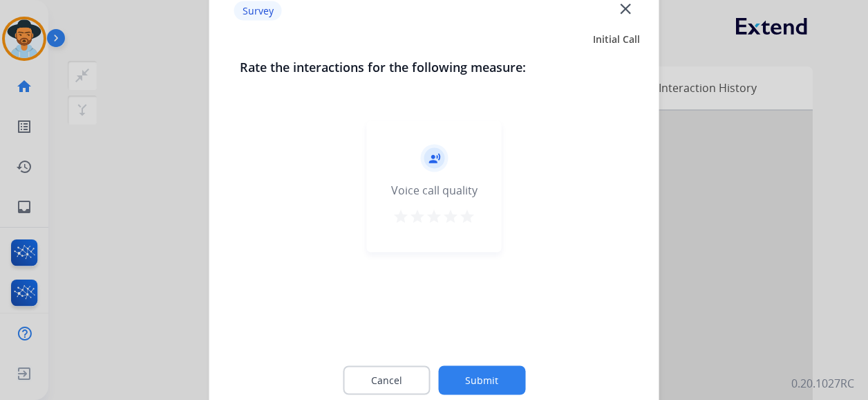 The height and width of the screenshot is (400, 868). Describe the element at coordinates (822, 383) in the screenshot. I see `p: 0.20.1027RC` at that location.